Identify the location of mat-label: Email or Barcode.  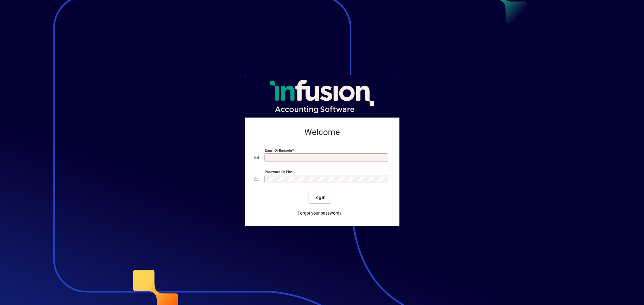
(278, 150).